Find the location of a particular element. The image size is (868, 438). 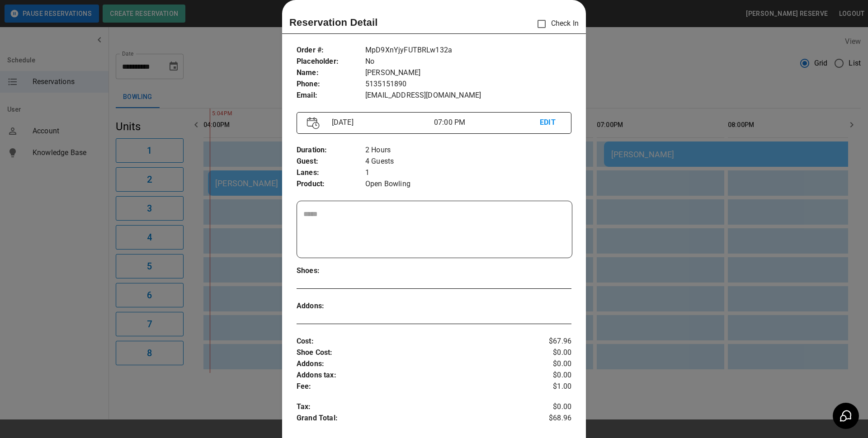

p: Product : is located at coordinates (331, 184).